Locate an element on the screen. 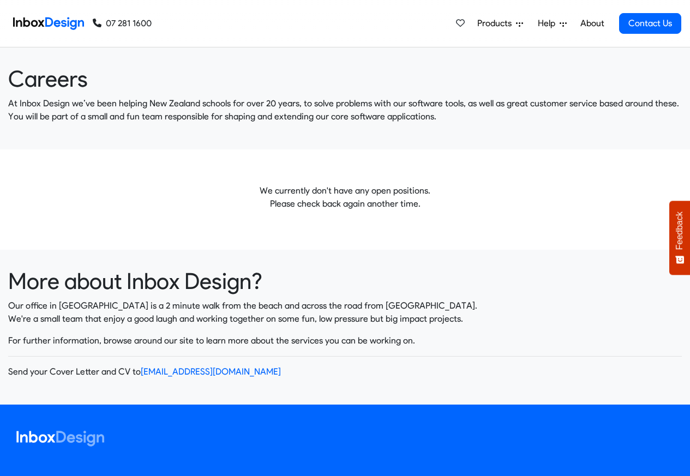 This screenshot has width=690, height=476. span: Feedback is located at coordinates (679, 231).